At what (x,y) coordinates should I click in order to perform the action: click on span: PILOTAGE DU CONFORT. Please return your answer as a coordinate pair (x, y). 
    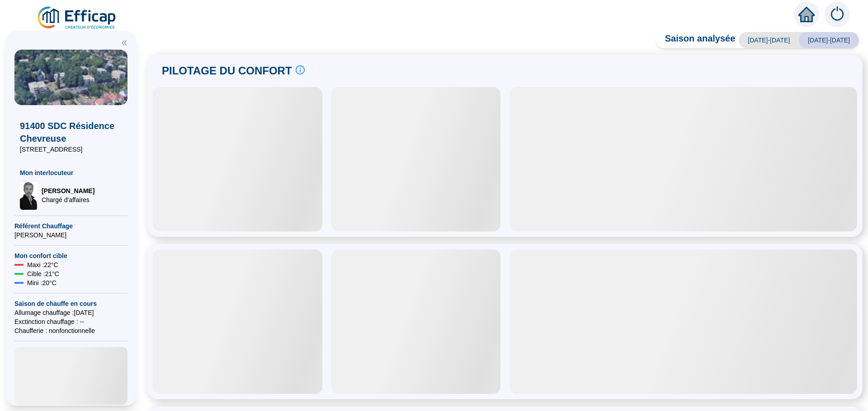
    Looking at the image, I should click on (227, 71).